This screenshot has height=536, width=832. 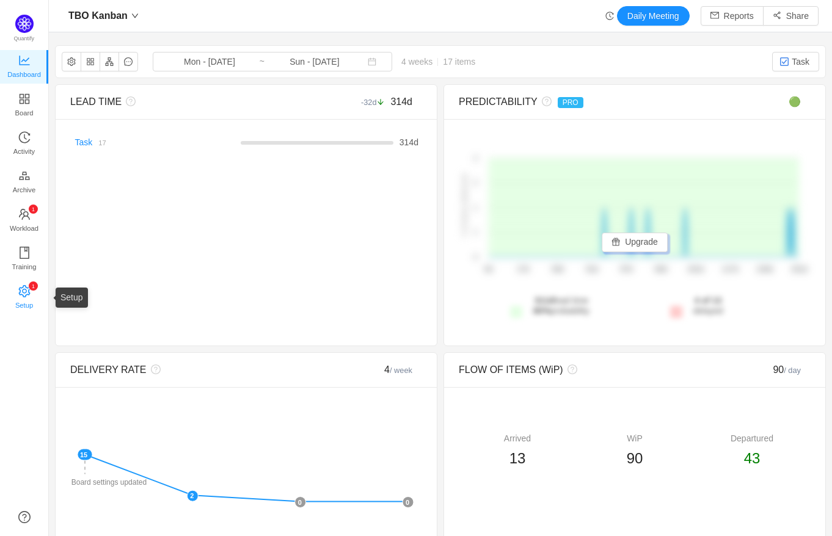 I want to click on i: icon: down, so click(x=135, y=16).